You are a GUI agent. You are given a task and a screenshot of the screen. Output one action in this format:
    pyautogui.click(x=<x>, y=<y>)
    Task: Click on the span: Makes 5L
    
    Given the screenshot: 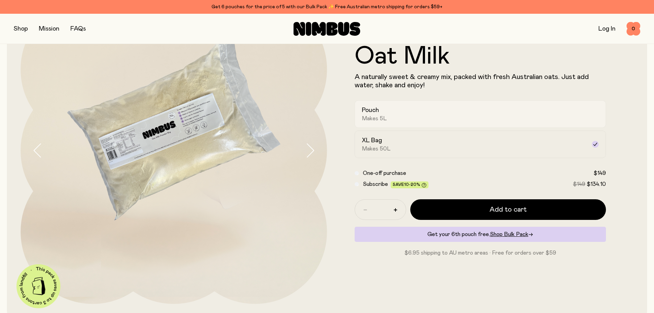 What is the action you would take?
    pyautogui.click(x=374, y=118)
    